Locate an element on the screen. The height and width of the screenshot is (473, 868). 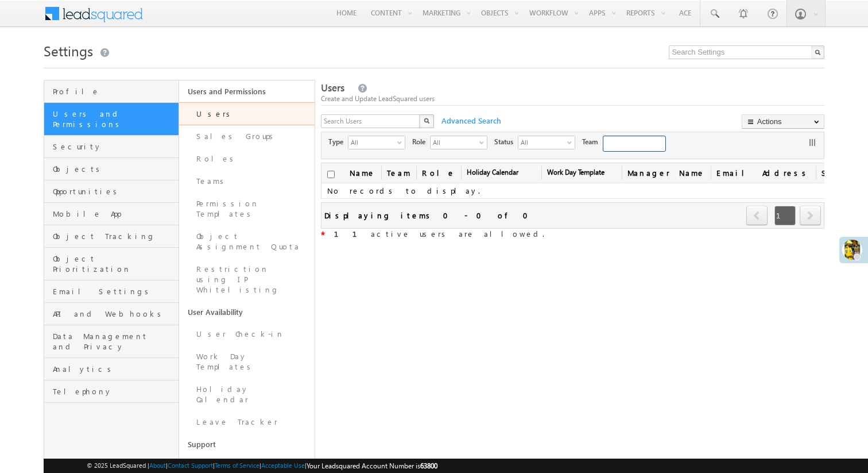
span: Your Leadsquared Account Number is is located at coordinates (372, 465).